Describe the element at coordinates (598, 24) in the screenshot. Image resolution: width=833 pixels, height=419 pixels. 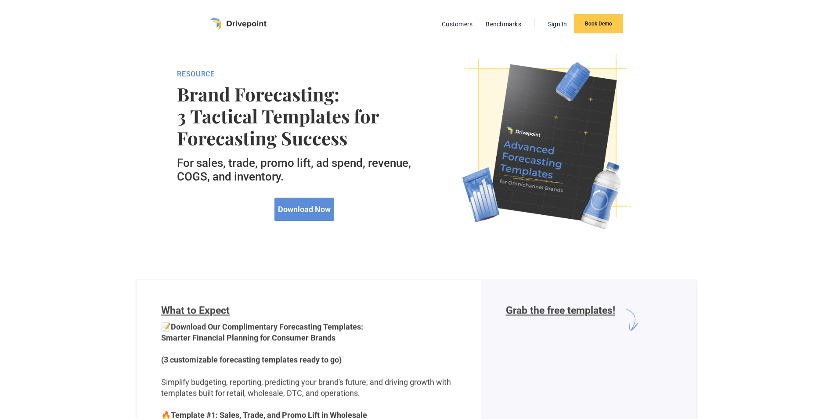
I see `a: Book Demo` at that location.